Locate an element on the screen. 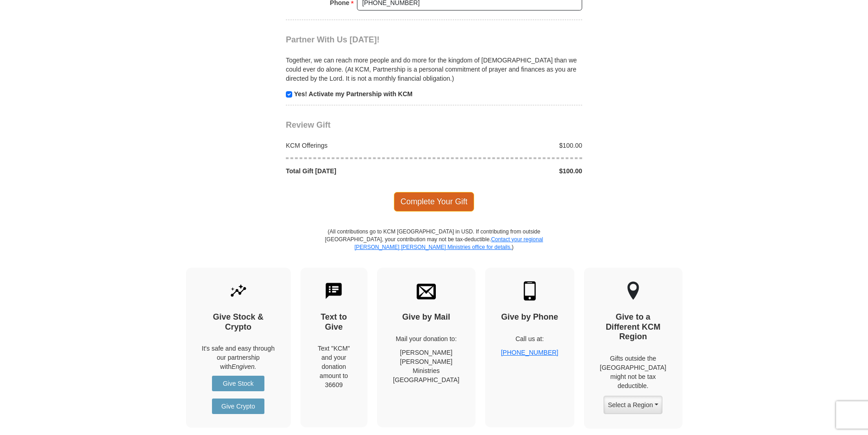 The height and width of the screenshot is (435, 868). p: Call us at: is located at coordinates (530, 339).